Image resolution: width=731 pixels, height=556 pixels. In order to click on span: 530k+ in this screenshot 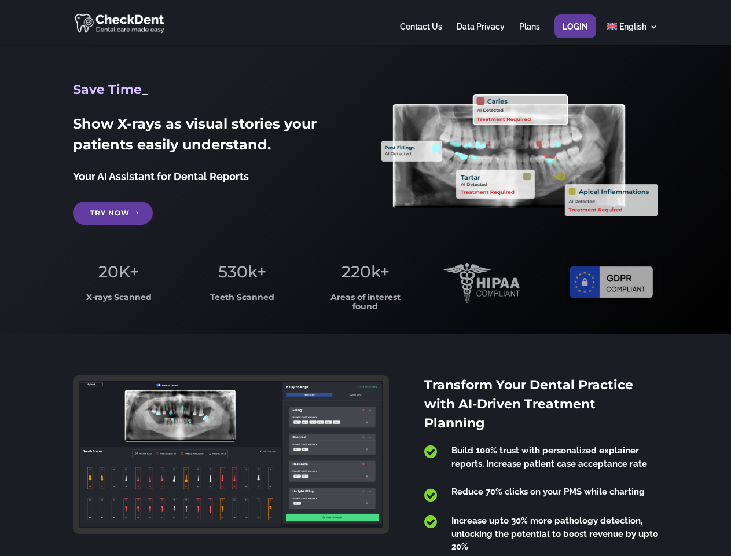, I will do `click(242, 272)`.